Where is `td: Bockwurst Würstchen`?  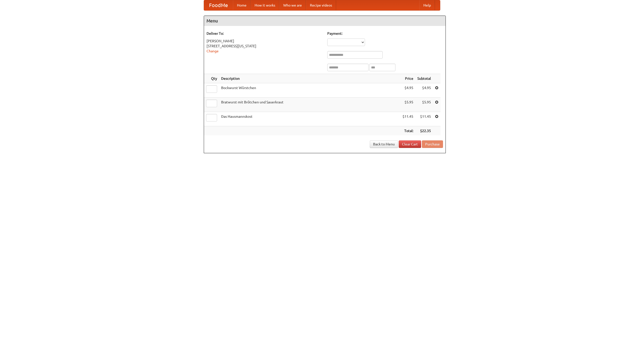 td: Bockwurst Würstchen is located at coordinates (310, 90).